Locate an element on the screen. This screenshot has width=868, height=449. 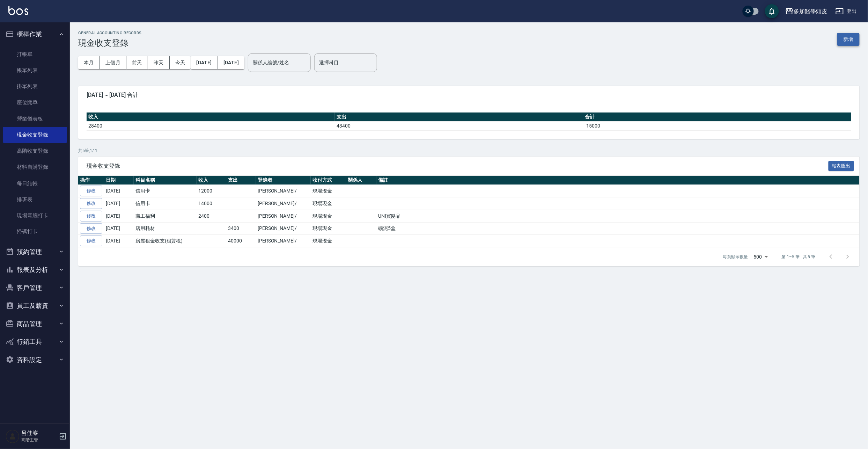
img: Person is located at coordinates (13, 436).